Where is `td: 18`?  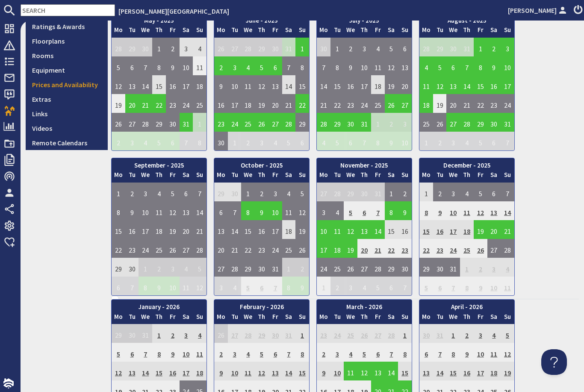 td: 18 is located at coordinates (248, 104).